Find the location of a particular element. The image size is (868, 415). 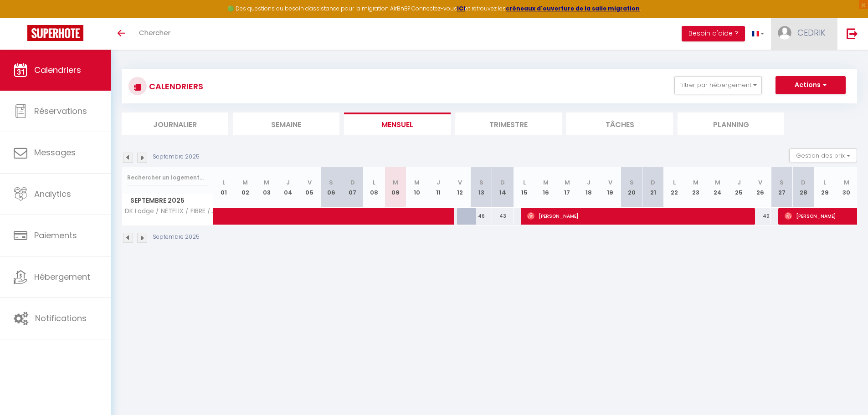

th: 18 is located at coordinates (589, 187).